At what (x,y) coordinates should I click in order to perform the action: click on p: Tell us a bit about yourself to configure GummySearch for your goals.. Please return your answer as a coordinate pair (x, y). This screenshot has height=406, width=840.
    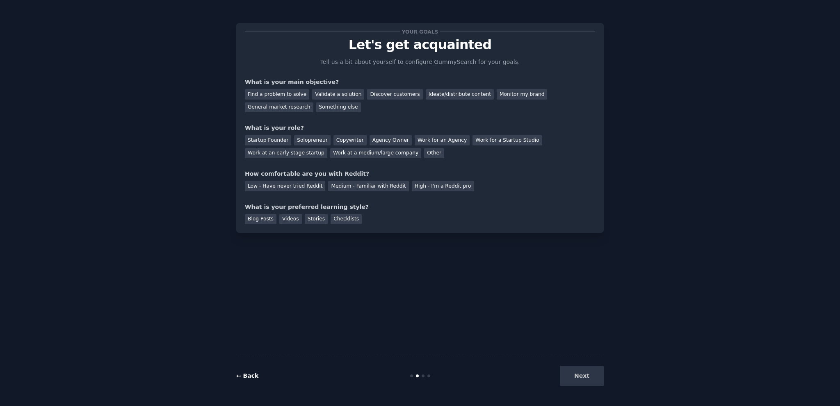
    Looking at the image, I should click on (420, 62).